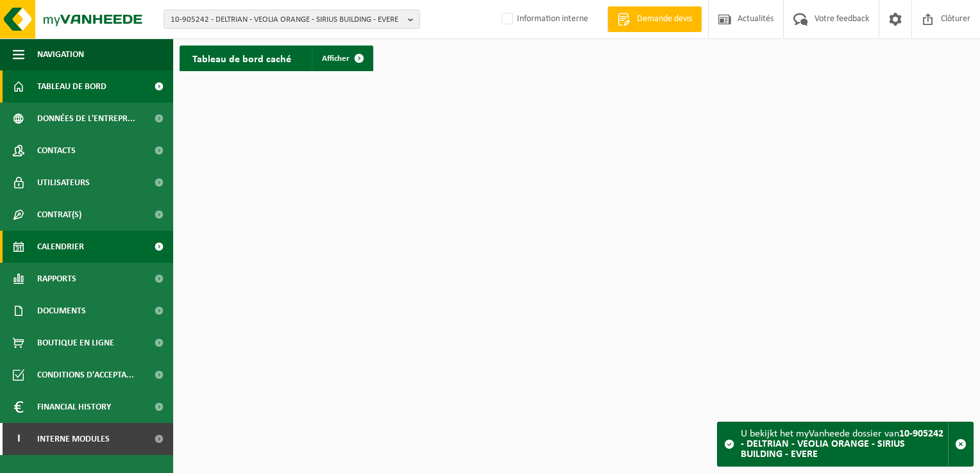 Image resolution: width=980 pixels, height=473 pixels. What do you see at coordinates (85, 375) in the screenshot?
I see `span: Conditions d'accepta...` at bounding box center [85, 375].